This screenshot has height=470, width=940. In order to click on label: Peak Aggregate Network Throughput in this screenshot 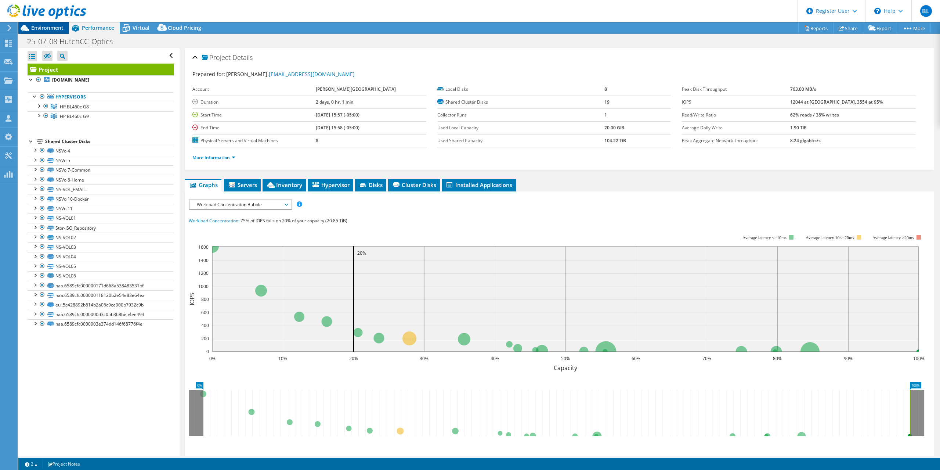, I will do `click(736, 141)`.